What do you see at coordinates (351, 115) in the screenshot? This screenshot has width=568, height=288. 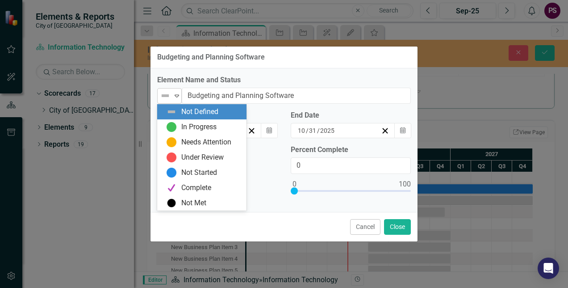 I see `div: End Date` at bounding box center [351, 115].